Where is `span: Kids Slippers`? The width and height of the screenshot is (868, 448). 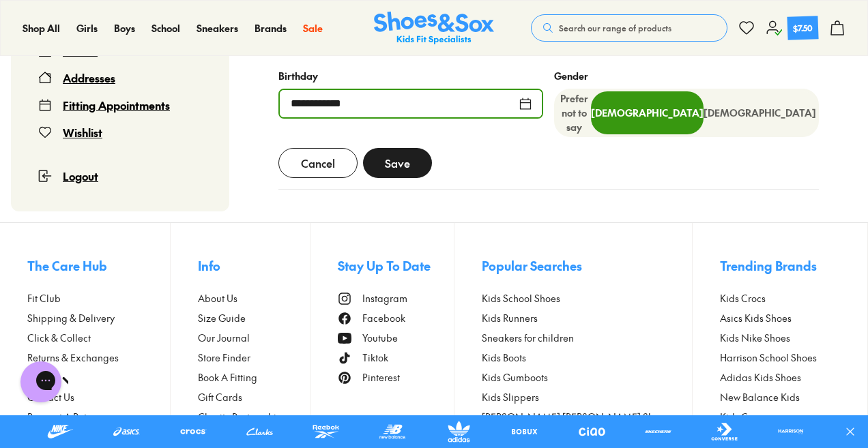
span: Kids Slippers is located at coordinates (510, 397).